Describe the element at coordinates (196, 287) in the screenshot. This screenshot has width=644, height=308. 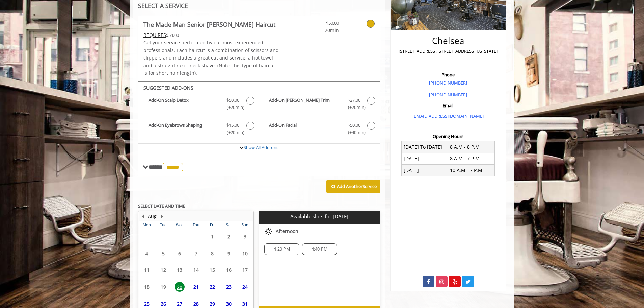
I see `td: Select day21` at that location.